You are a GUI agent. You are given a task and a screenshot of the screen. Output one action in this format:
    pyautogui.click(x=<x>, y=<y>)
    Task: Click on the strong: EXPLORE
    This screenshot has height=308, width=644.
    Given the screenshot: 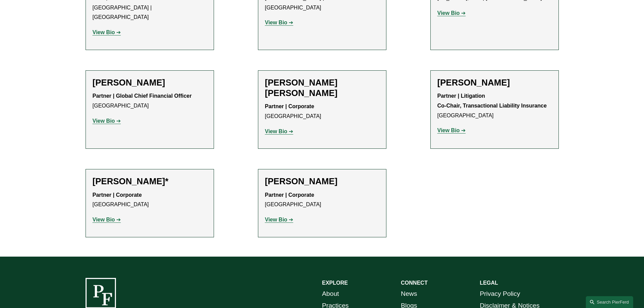 What is the action you would take?
    pyautogui.click(x=335, y=283)
    